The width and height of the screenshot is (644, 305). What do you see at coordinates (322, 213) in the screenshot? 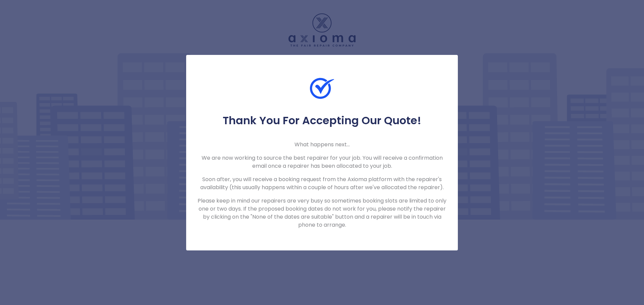
I see `p: Please keep in mind our repairers are very busy so sometimes booking slots are limited to only on...` at bounding box center [322, 213].